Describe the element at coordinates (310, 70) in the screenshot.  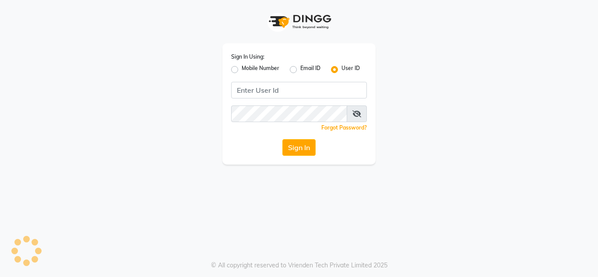
I see `label: Email ID` at that location.